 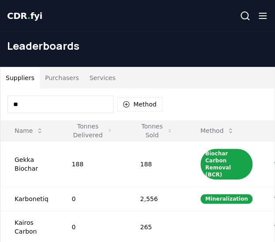 I want to click on button: Suppliers, so click(x=20, y=78).